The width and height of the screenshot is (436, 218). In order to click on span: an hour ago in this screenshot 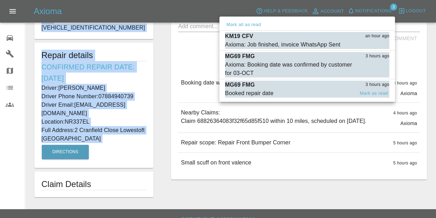, I will do `click(378, 36)`.